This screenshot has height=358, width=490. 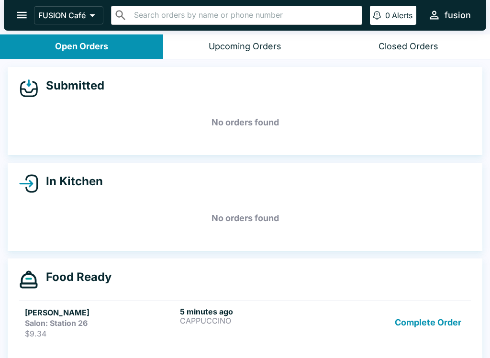 I want to click on p: 0, so click(x=388, y=15).